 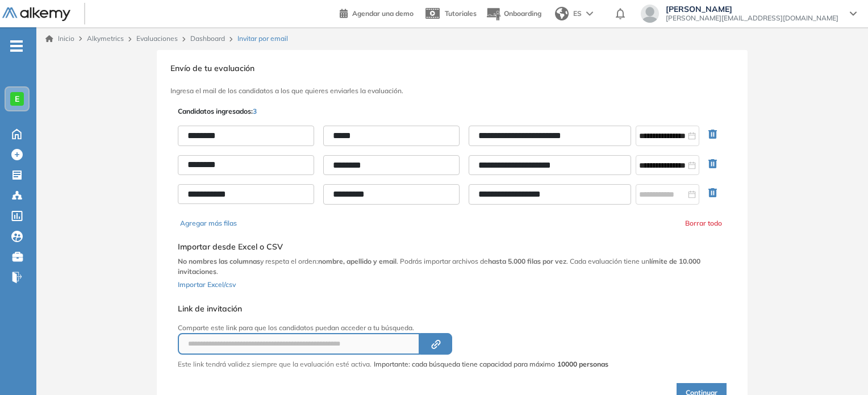 What do you see at coordinates (60, 39) in the screenshot?
I see `a: Inicio` at bounding box center [60, 39].